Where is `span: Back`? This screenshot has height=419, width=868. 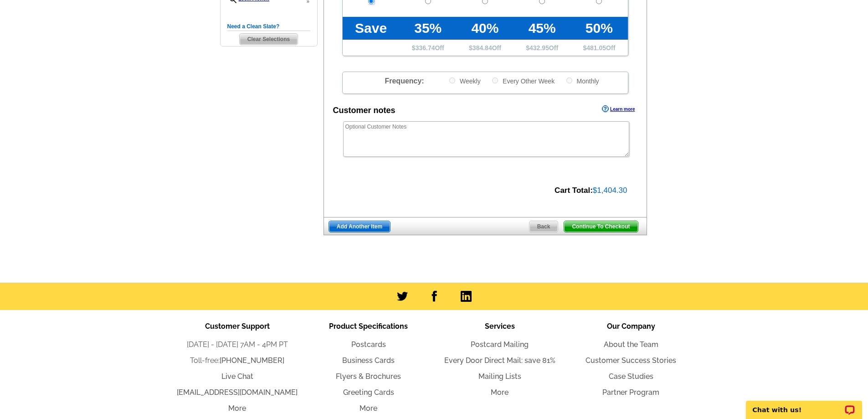 span: Back is located at coordinates (544, 227).